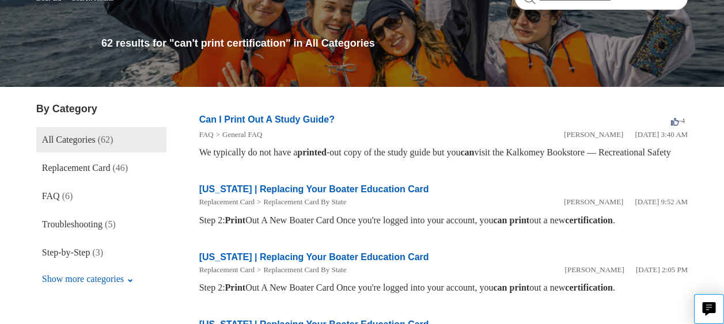 The width and height of the screenshot is (724, 324). What do you see at coordinates (312, 152) in the screenshot?
I see `em: printed` at bounding box center [312, 152].